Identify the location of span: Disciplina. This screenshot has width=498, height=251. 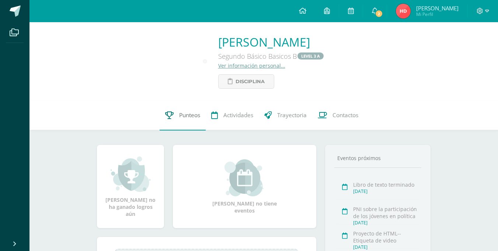
(250, 81).